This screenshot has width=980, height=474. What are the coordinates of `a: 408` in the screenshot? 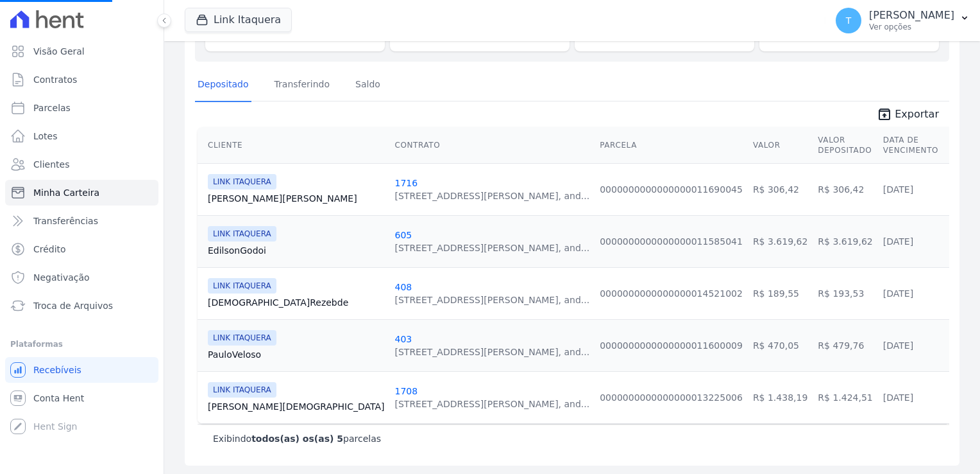 It's located at (403, 287).